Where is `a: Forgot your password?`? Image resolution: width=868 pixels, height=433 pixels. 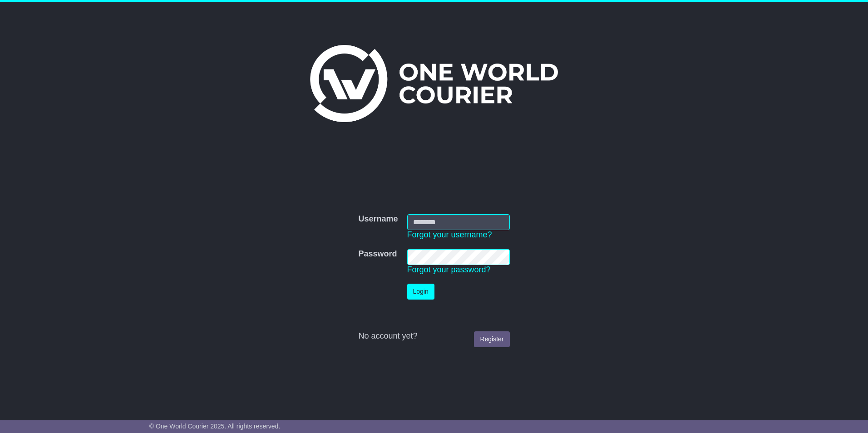
a: Forgot your password? is located at coordinates (449, 269).